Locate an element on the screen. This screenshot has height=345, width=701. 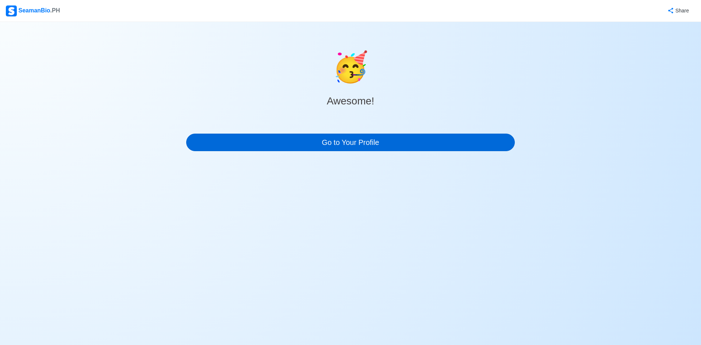
span: .PH is located at coordinates (55, 10).